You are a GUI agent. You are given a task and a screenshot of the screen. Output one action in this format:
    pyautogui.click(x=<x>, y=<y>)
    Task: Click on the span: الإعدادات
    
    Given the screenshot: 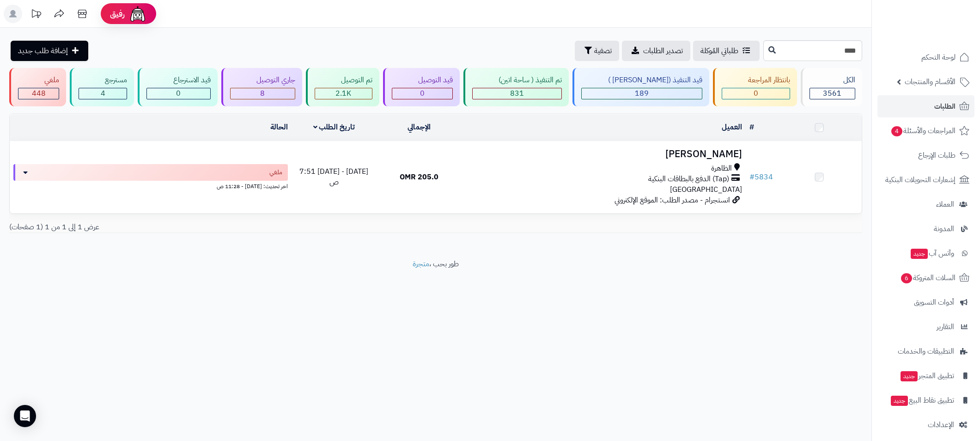 What is the action you would take?
    pyautogui.click(x=940, y=425)
    